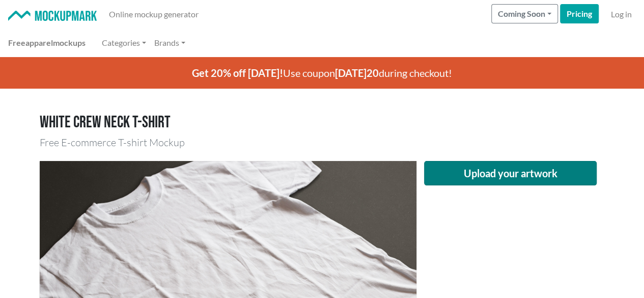 Image resolution: width=644 pixels, height=298 pixels. Describe the element at coordinates (47, 43) in the screenshot. I see `a: Freeapparelmockups` at that location.